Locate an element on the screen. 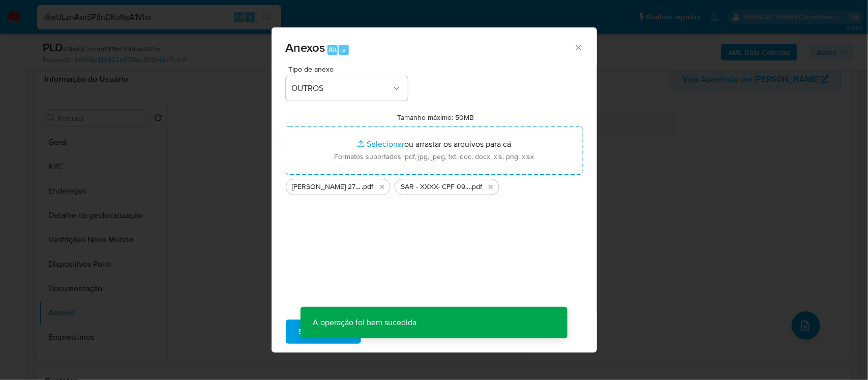  label: Tamanho máximo: 50MB is located at coordinates (435, 117).